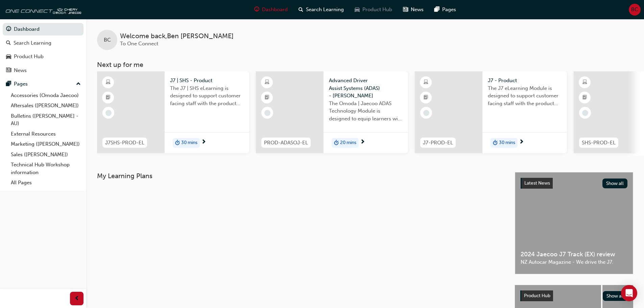 This screenshot has height=308, width=644. What do you see at coordinates (43, 50) in the screenshot?
I see `button: DashboardSearch LearningProduct HubNews` at bounding box center [43, 50].